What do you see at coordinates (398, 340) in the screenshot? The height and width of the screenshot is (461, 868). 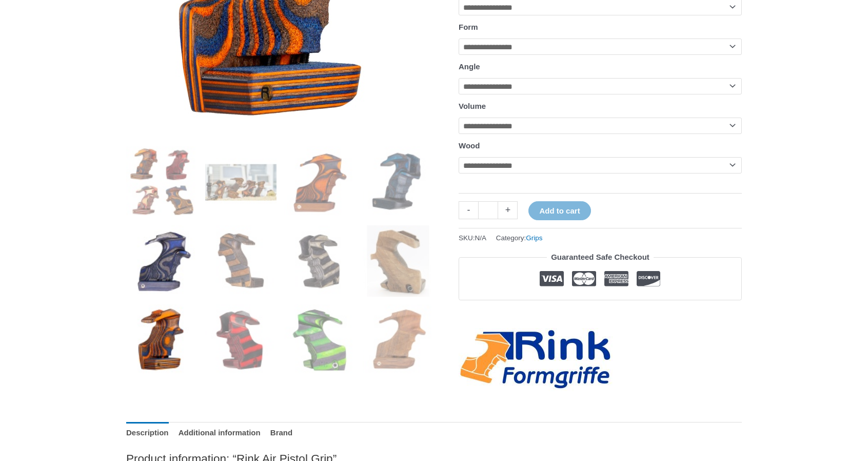 I see `img: Rink Air Pistol Grip - Image 12` at bounding box center [398, 340].